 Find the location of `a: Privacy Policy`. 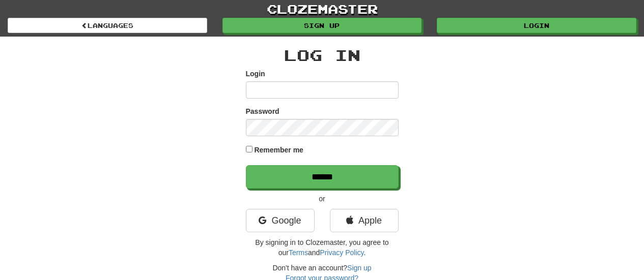

a: Privacy Policy is located at coordinates (342, 253).